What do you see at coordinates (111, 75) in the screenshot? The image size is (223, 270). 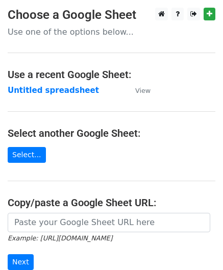 I see `h4: Use a recent Google Sheet:` at bounding box center [111, 75].